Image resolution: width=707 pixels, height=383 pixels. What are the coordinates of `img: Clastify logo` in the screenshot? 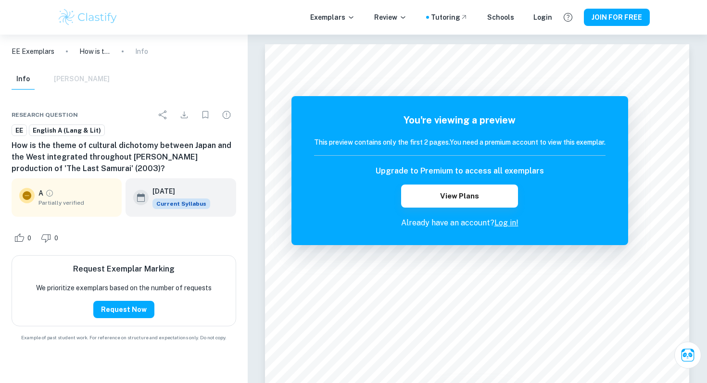 It's located at (88, 17).